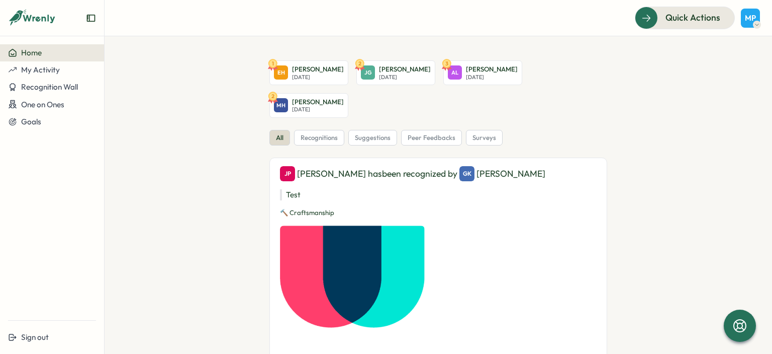 The height and width of the screenshot is (354, 772). What do you see at coordinates (751, 18) in the screenshot?
I see `button: MP` at bounding box center [751, 18].